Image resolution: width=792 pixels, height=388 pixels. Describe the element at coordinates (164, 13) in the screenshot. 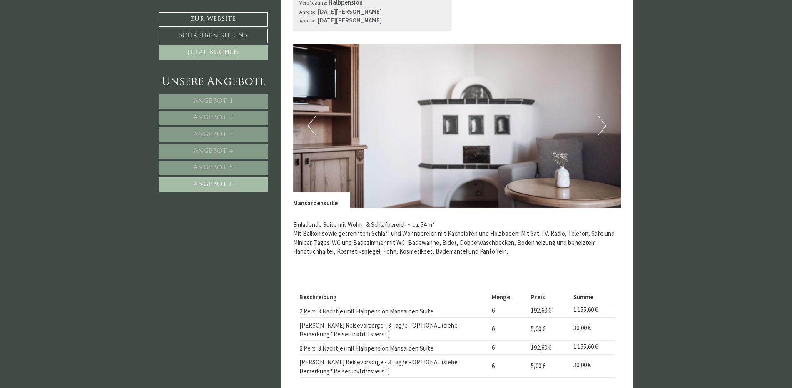

I see `div: Donnerstag` at that location.